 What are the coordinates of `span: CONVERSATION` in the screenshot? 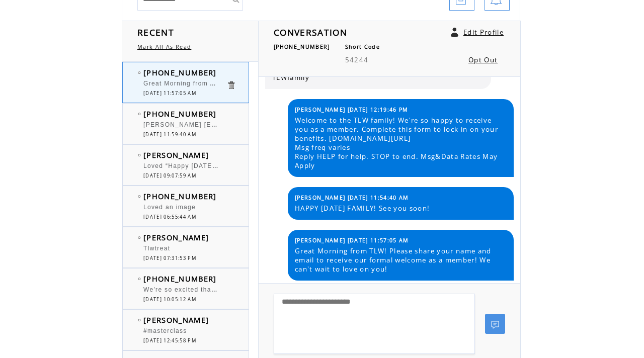 It's located at (310, 32).